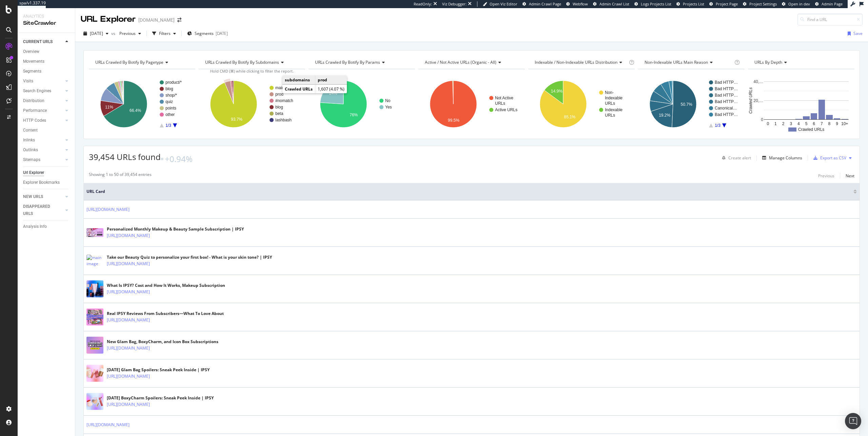  What do you see at coordinates (33, 172) in the screenshot?
I see `div: Url Explorer` at bounding box center [33, 172].